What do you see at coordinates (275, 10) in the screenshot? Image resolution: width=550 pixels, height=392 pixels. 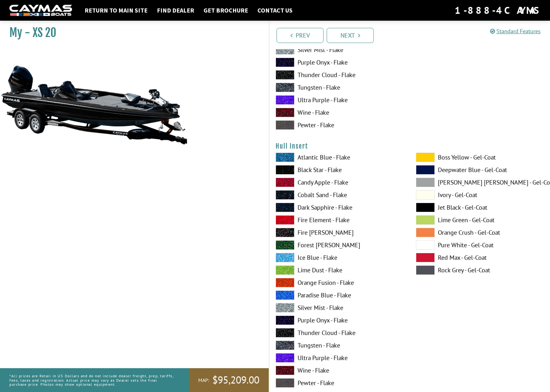 I see `a: Contact Us` at bounding box center [275, 10].